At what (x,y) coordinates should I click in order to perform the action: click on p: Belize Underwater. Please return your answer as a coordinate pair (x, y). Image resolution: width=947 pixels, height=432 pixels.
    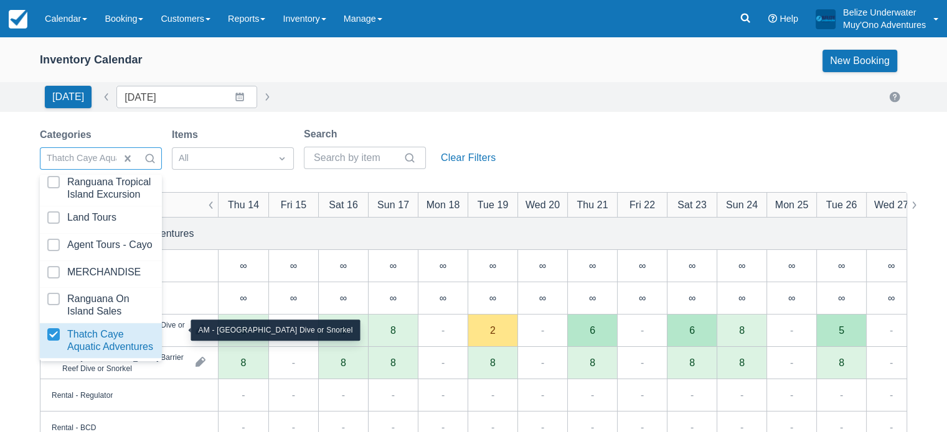
    Looking at the image, I should click on (884, 12).